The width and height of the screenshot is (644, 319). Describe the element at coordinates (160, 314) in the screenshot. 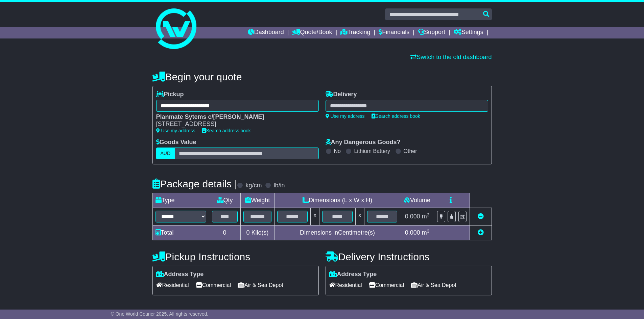

I see `span: © One World Courier 2025. All rights reserved.` at that location.